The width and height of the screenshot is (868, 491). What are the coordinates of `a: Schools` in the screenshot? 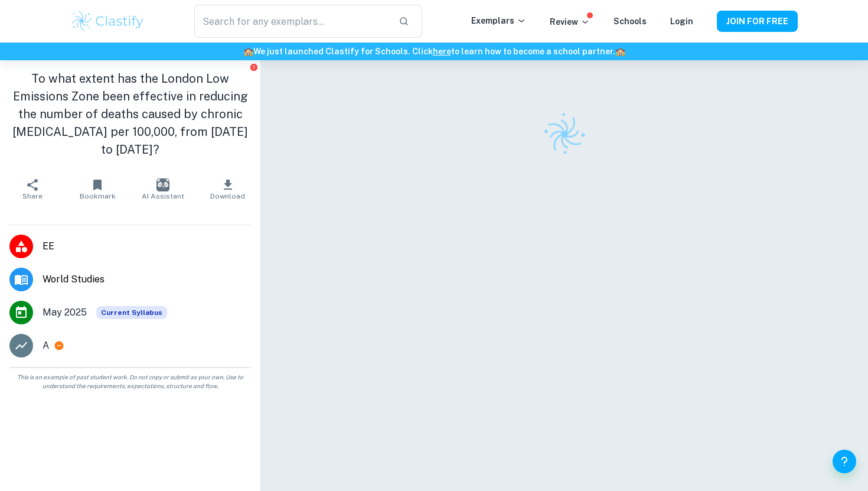 It's located at (630, 21).